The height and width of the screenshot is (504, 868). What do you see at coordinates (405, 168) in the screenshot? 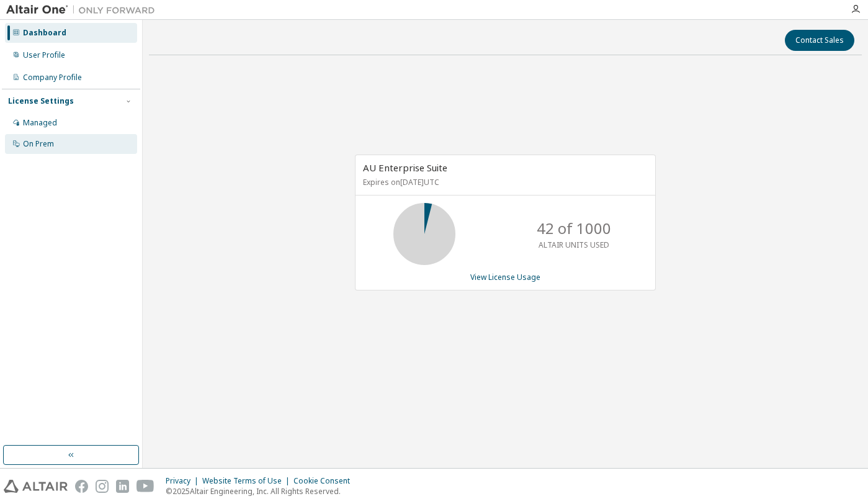
I see `span: AU Enterprise Suite` at bounding box center [405, 168].